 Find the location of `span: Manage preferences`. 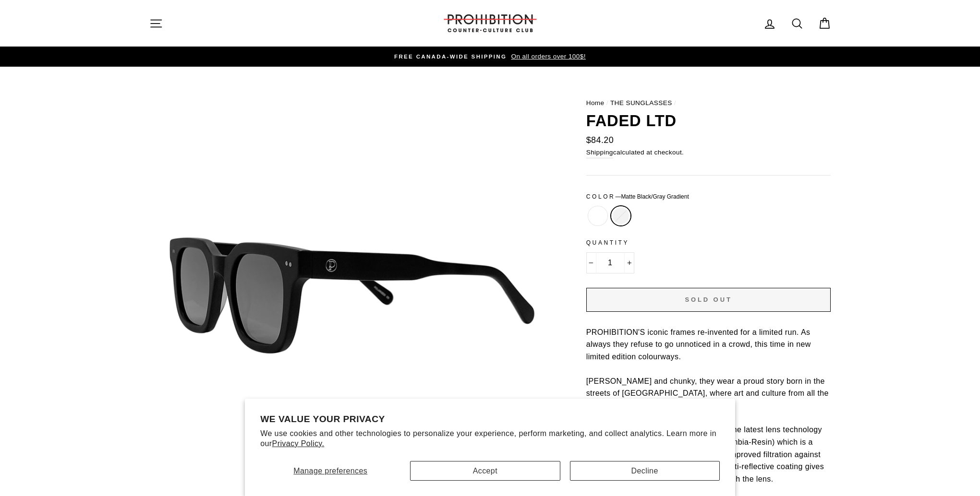

span: Manage preferences is located at coordinates (330, 470).